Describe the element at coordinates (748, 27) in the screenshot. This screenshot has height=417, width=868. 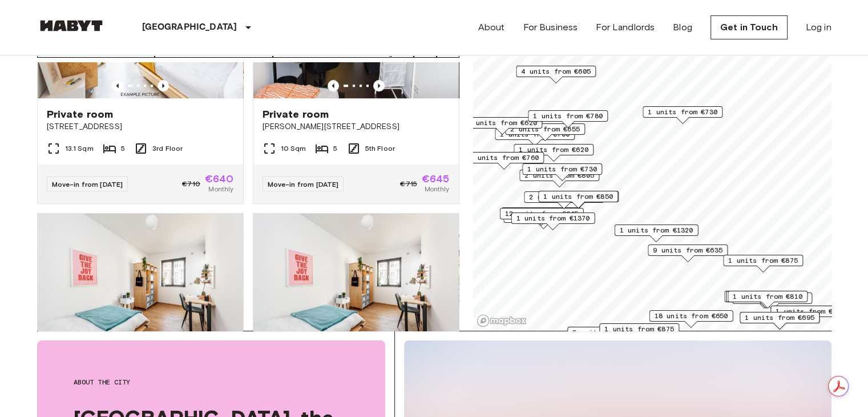
I see `a: Get in Touch` at that location.